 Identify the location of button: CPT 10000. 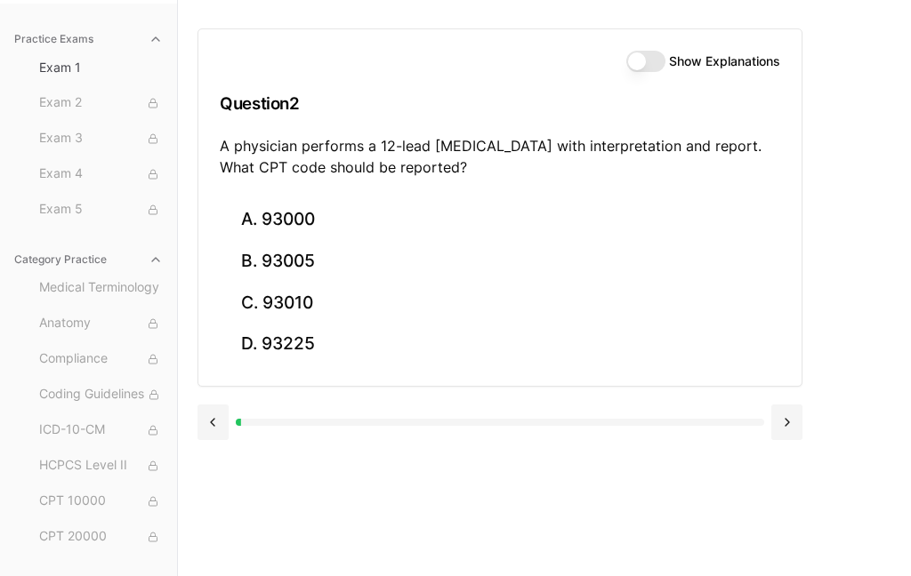
(101, 502).